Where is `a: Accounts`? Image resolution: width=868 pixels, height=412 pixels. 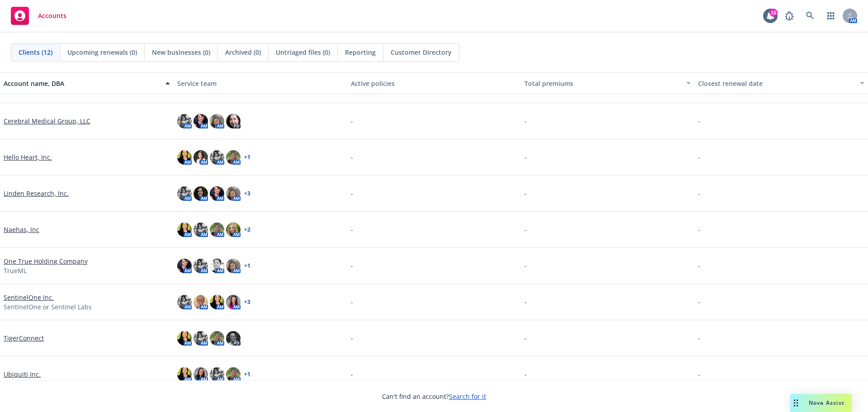
a: Accounts is located at coordinates (39, 16).